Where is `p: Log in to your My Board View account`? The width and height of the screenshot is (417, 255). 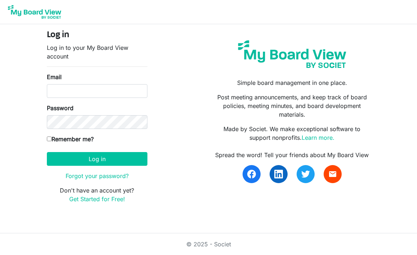
p: Log in to your My Board View account is located at coordinates (97, 52).